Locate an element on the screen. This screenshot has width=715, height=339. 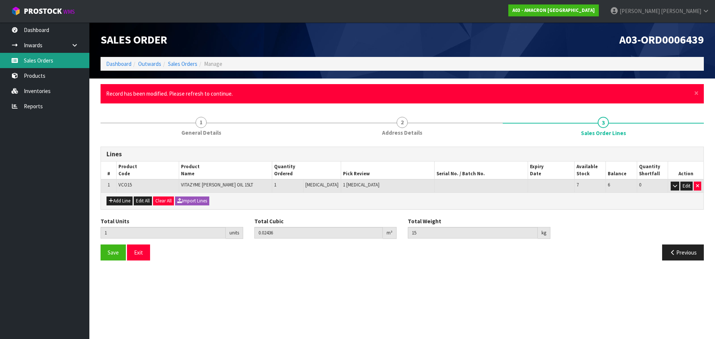
th: Available Stock is located at coordinates (590, 171).